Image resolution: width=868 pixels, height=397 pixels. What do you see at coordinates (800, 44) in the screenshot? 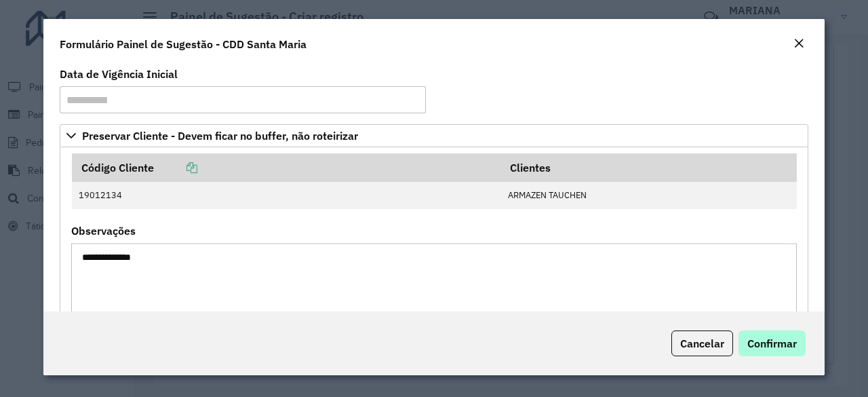
I see `em: Fechar` at bounding box center [800, 44].